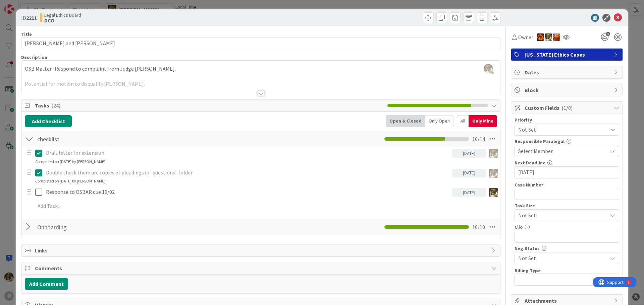 This screenshot has width=644, height=305. I want to click on button: Add Checklist, so click(48, 121).